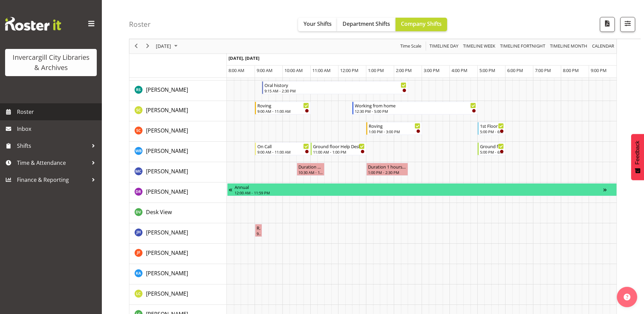  What do you see at coordinates (178, 274) in the screenshot?
I see `td: Kathy Aloniu resource` at bounding box center [178, 274].